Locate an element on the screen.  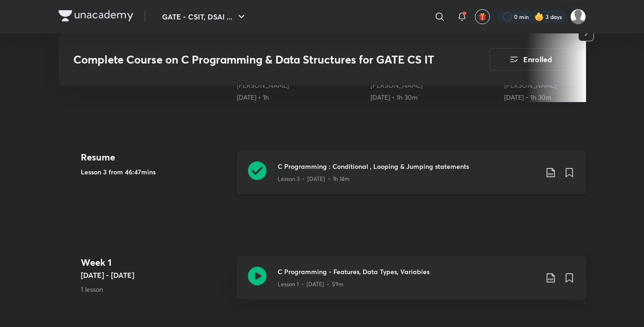
button: GATE - CSIT, DSAI ... is located at coordinates (204, 16).